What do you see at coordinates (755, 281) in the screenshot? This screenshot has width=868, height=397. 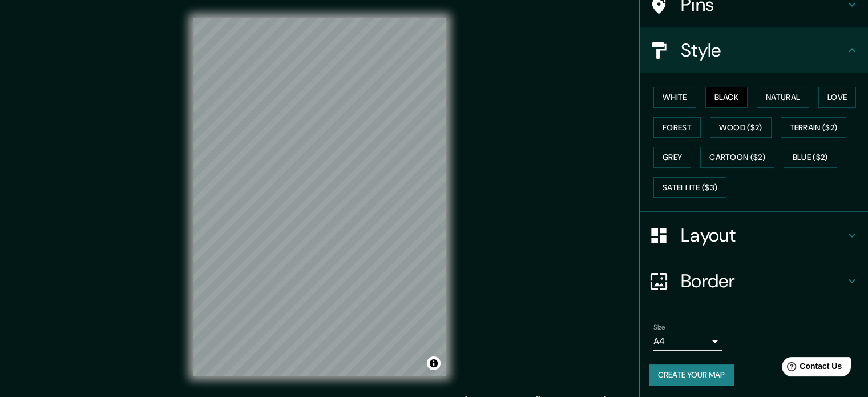 I see `div: Border` at bounding box center [755, 281].